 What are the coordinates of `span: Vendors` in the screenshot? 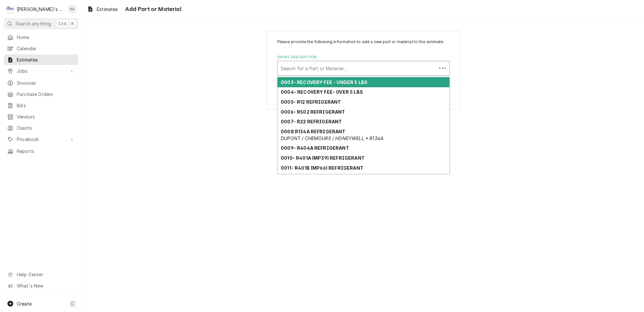 It's located at (46, 117).